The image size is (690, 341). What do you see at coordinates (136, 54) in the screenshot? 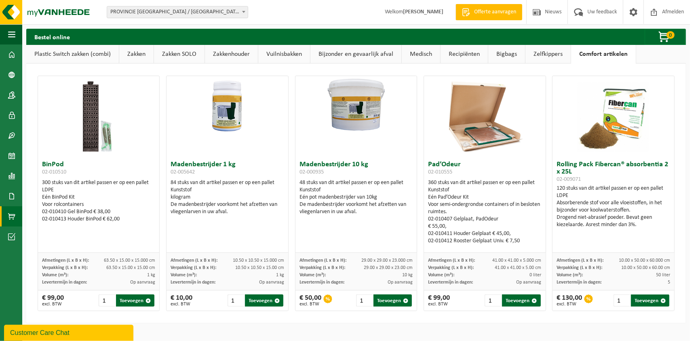
I see `a: Zakken` at bounding box center [136, 54].